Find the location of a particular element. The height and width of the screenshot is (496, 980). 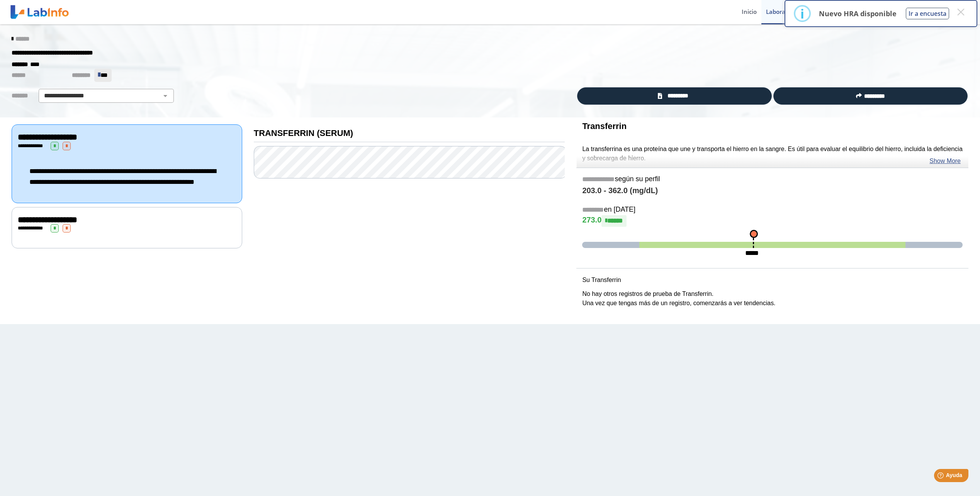

b: TRANSFERRIN (SERUM) is located at coordinates (303, 133).